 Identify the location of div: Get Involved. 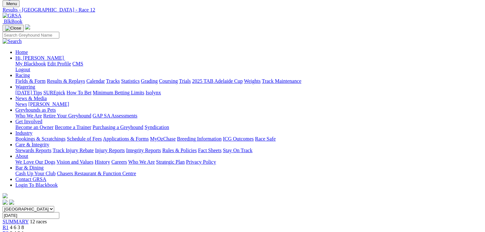
(249, 127).